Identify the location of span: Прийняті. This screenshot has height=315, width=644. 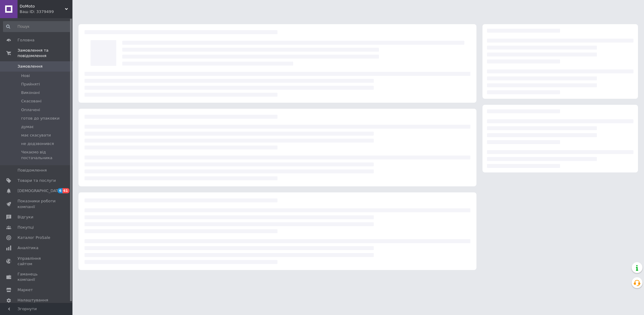
(30, 84).